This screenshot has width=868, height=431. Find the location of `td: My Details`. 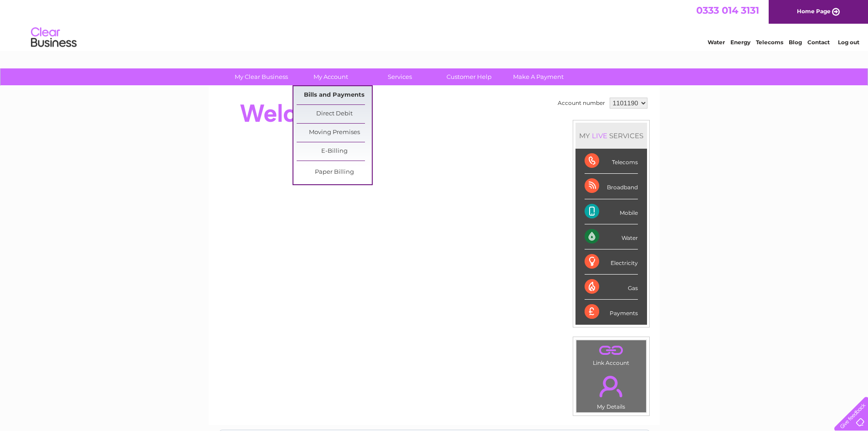

td: My Details is located at coordinates (611, 390).